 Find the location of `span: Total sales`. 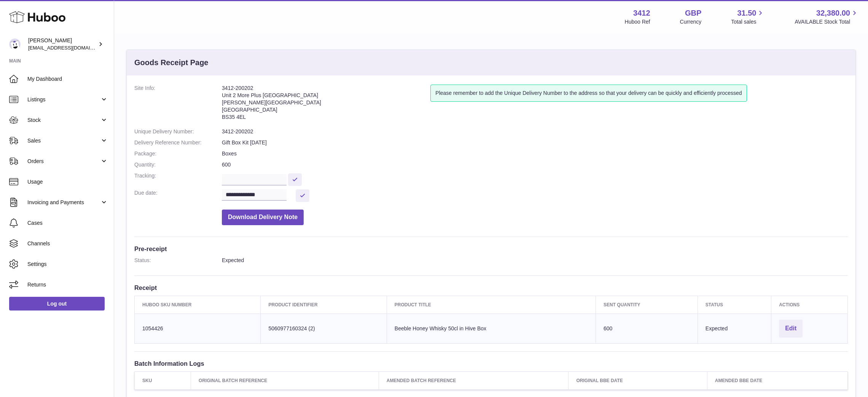

span: Total sales is located at coordinates (748, 22).